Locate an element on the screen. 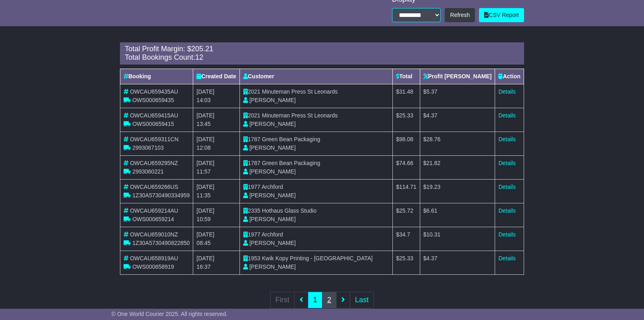  span: 16:37 is located at coordinates (204, 266).